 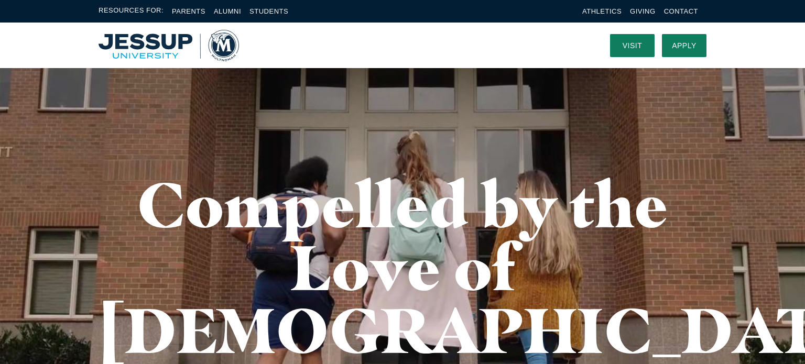 I want to click on a: Athletics, so click(x=601, y=11).